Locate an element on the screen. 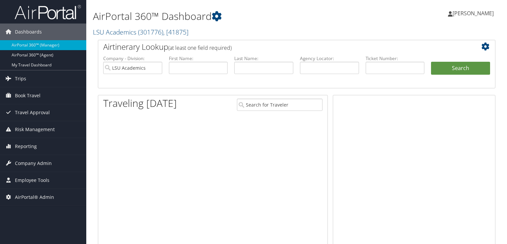 The image size is (507, 244). span: Reporting is located at coordinates (26, 146).